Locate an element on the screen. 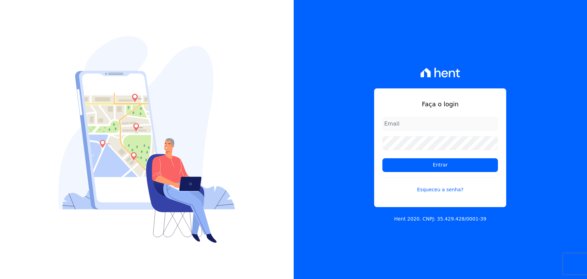 The height and width of the screenshot is (279, 587). input: Email is located at coordinates (440, 124).